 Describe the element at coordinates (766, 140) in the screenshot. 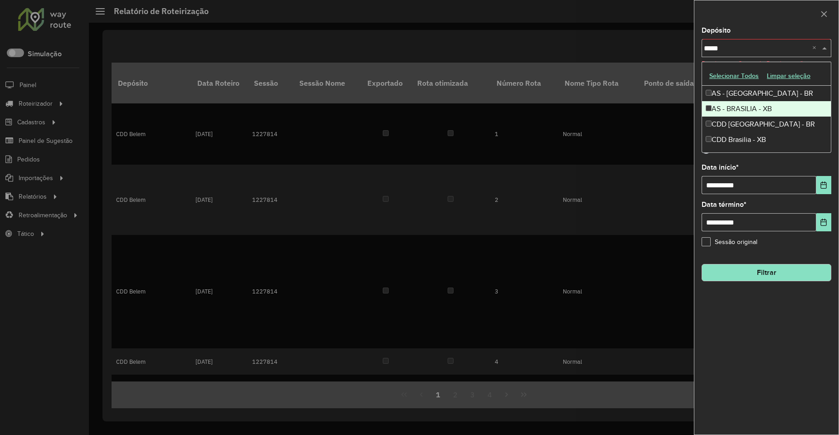

I see `div: CDD Brasilia - XB` at that location.